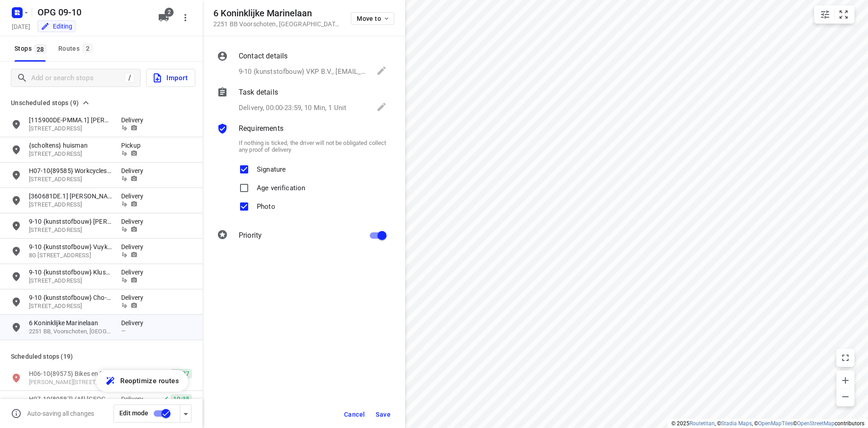  Describe the element at coordinates (302, 100) in the screenshot. I see `div: Task detailsDelivery, 00:00-23:59, 10 Min, 1 Unit` at that location.